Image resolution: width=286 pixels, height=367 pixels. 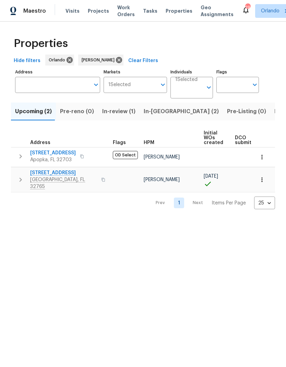 I want to click on span: Pre-reno (0), so click(x=77, y=111).